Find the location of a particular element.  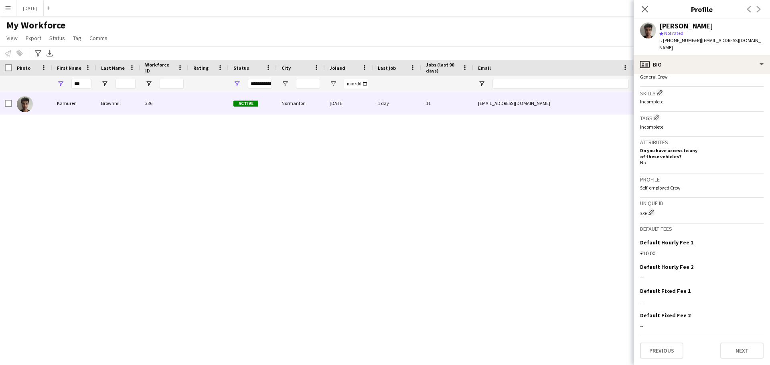

a: Export is located at coordinates (33, 38).